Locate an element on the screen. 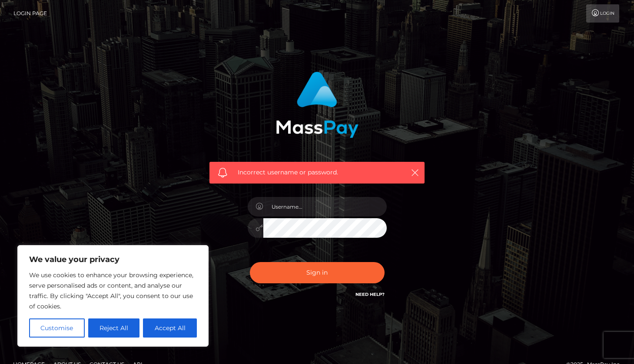  button: Reject All is located at coordinates (114, 328).